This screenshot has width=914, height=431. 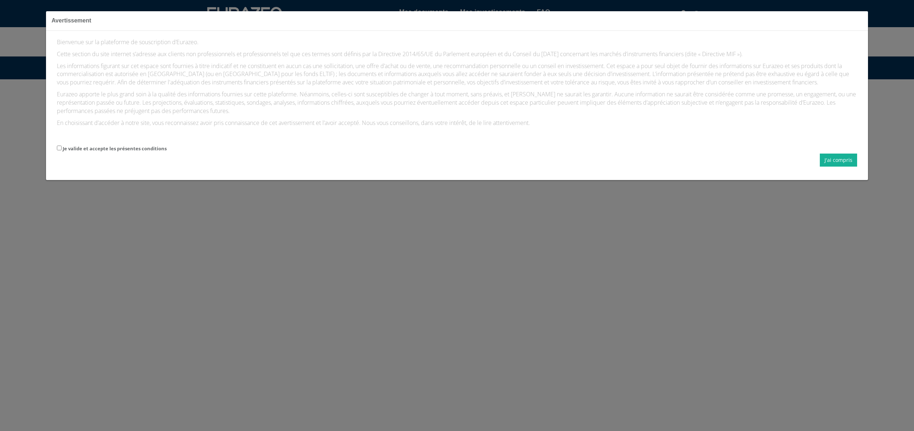 I want to click on button: J'ai compris, so click(x=838, y=160).